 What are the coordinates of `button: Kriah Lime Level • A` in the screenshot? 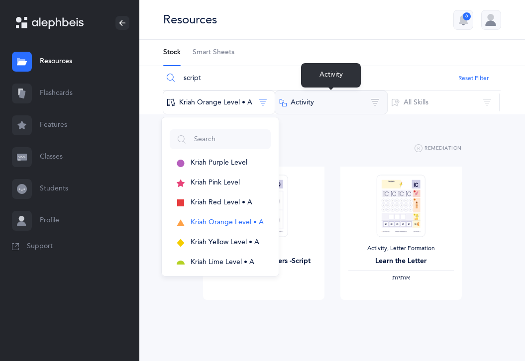 It's located at (220, 263).